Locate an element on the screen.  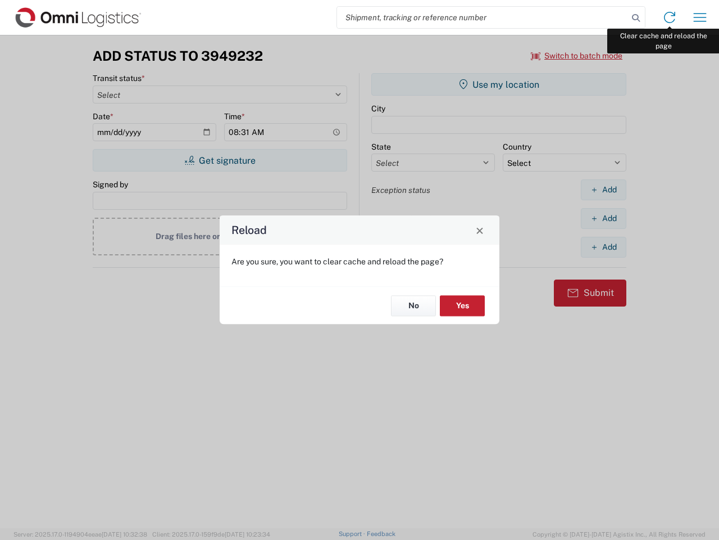
button: Yes is located at coordinates (463, 305).